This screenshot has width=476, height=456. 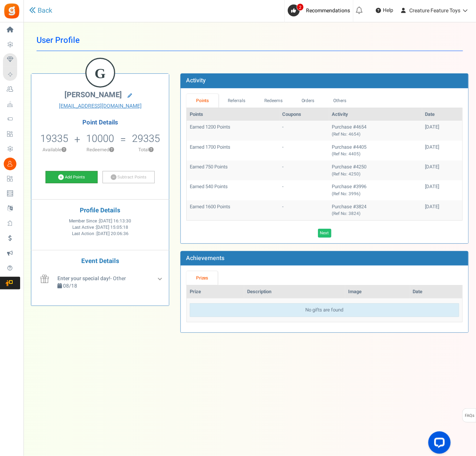 What do you see at coordinates (328, 10) in the screenshot?
I see `span: Recommendations` at bounding box center [328, 10].